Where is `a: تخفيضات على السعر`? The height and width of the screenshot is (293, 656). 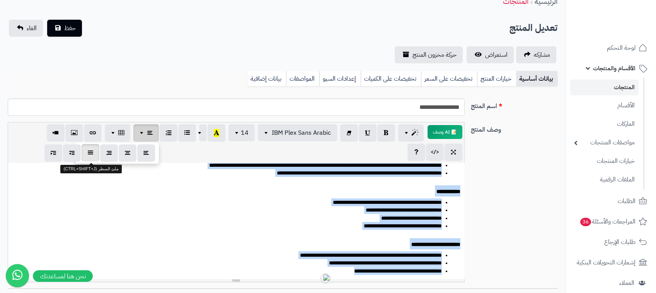 a: تخفيضات على السعر is located at coordinates (449, 79).